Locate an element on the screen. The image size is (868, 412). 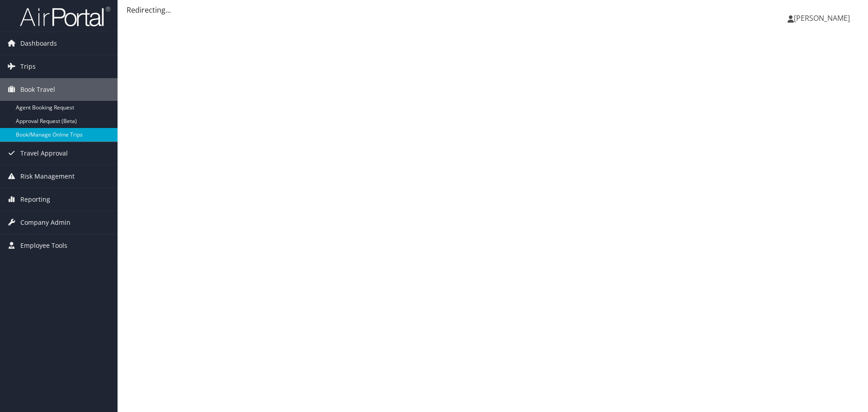
img: airportal-logo.png is located at coordinates (65, 16).